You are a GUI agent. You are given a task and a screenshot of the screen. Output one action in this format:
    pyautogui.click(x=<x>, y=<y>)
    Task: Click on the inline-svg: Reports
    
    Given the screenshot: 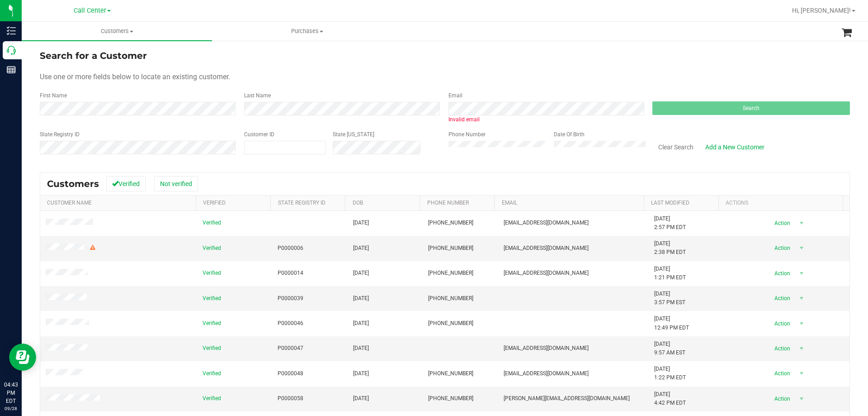 What is the action you would take?
    pyautogui.click(x=11, y=70)
    